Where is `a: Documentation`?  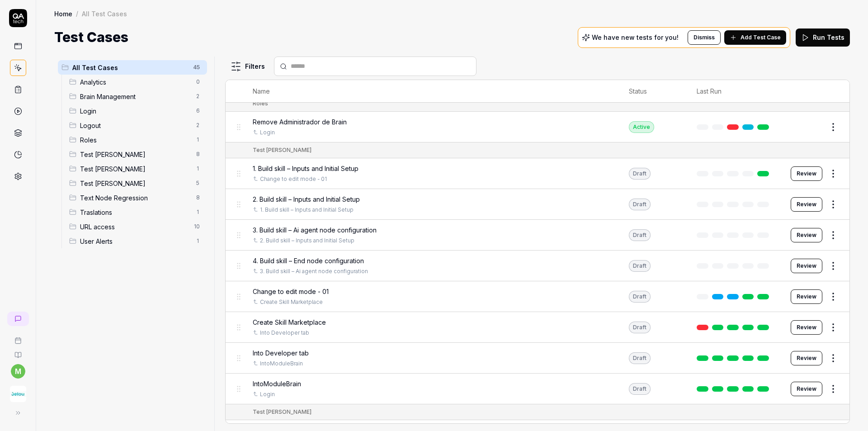
a: Documentation is located at coordinates (18, 351).